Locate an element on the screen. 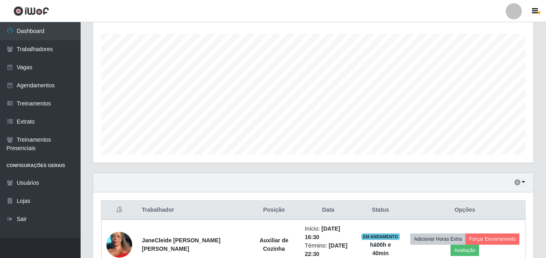 Image resolution: width=546 pixels, height=258 pixels. button: Adicionar Horas Extra is located at coordinates (437, 239).